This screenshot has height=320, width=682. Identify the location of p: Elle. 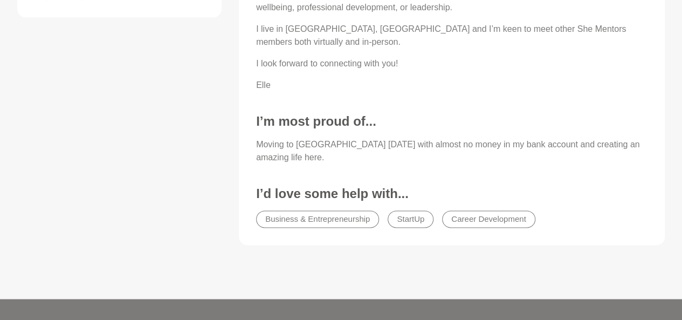
(452, 85).